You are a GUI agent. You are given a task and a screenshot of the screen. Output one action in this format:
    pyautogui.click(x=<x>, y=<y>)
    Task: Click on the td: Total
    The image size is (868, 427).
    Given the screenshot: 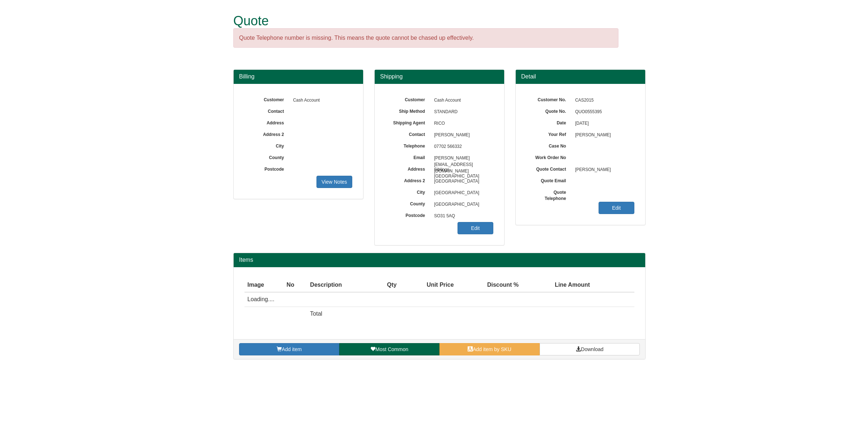 What is the action you would take?
    pyautogui.click(x=339, y=314)
    